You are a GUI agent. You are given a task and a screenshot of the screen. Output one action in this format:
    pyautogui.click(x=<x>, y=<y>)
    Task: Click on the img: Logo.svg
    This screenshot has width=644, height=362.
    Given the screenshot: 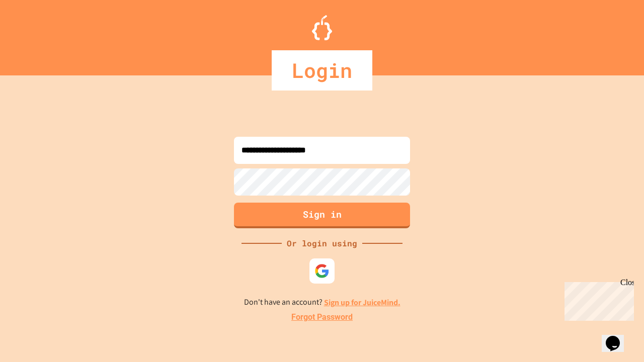 What is the action you would take?
    pyautogui.click(x=322, y=28)
    